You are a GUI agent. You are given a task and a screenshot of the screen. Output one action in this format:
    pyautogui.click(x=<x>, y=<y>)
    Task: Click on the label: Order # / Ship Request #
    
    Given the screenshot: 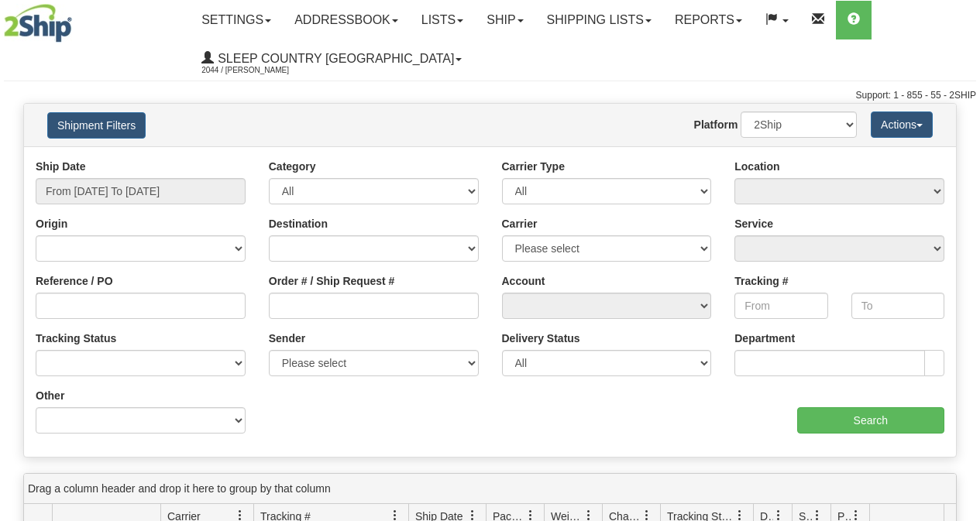 What is the action you would take?
    pyautogui.click(x=332, y=281)
    